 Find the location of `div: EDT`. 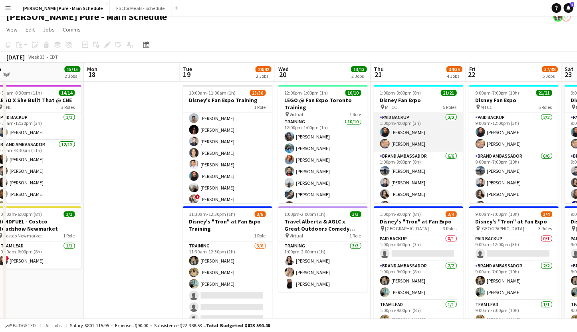

div: EDT is located at coordinates (53, 57).